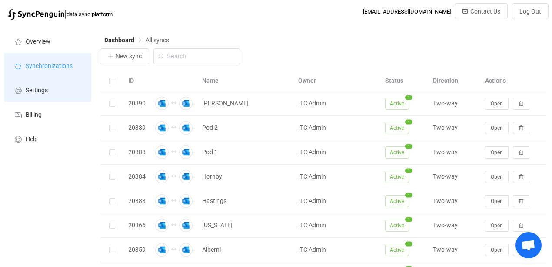  Describe the element at coordinates (529, 245) in the screenshot. I see `a: Open chat` at that location.